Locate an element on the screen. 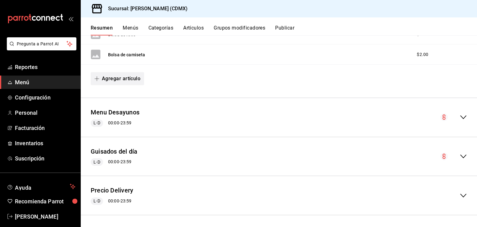 Image resolution: width=477 pixels, height=227 pixels. button: Precio Delivery is located at coordinates (112, 190).